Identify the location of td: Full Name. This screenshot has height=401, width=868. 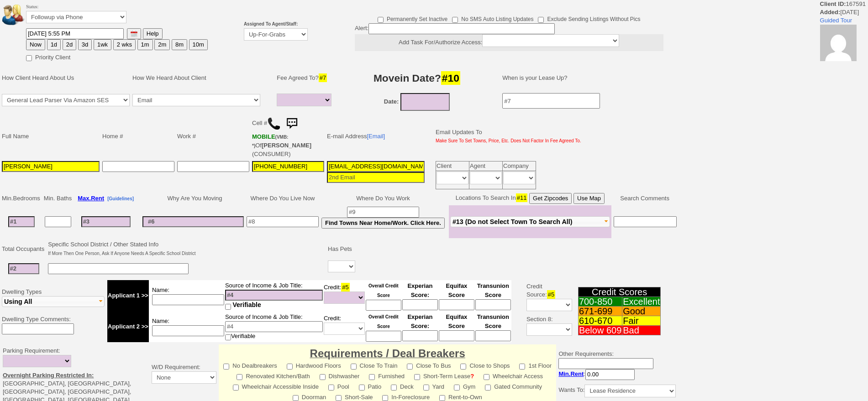
(50, 137).